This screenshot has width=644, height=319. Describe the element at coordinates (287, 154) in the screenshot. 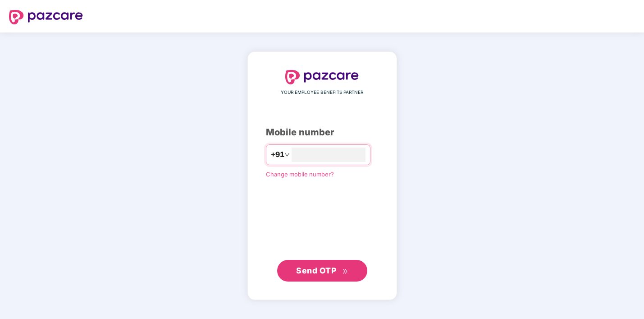

I see `span: down` at that location.